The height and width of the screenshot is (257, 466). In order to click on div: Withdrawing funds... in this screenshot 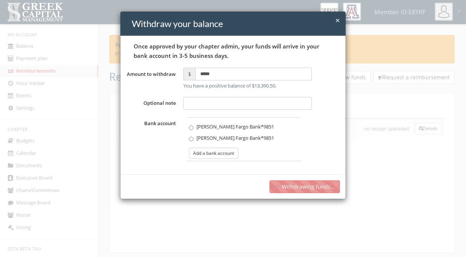, I will do `click(304, 187)`.